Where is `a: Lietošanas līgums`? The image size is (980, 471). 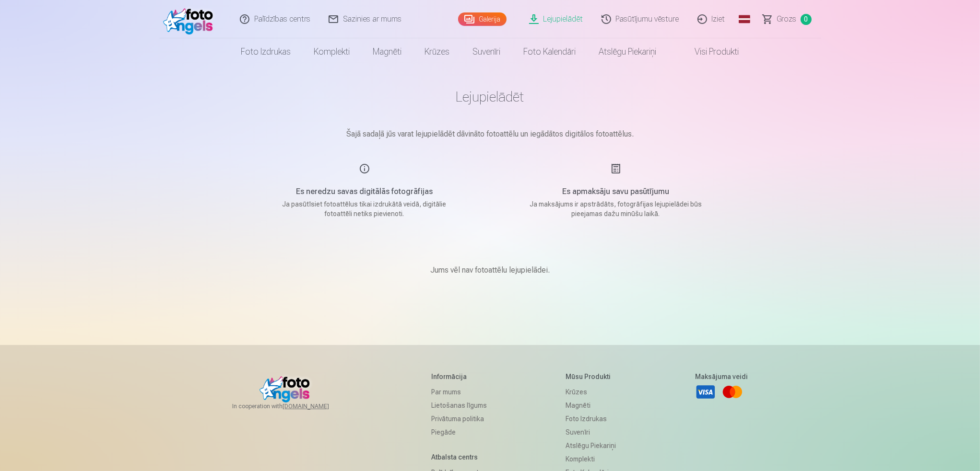 a: Lietošanas līgums is located at coordinates (459, 406).